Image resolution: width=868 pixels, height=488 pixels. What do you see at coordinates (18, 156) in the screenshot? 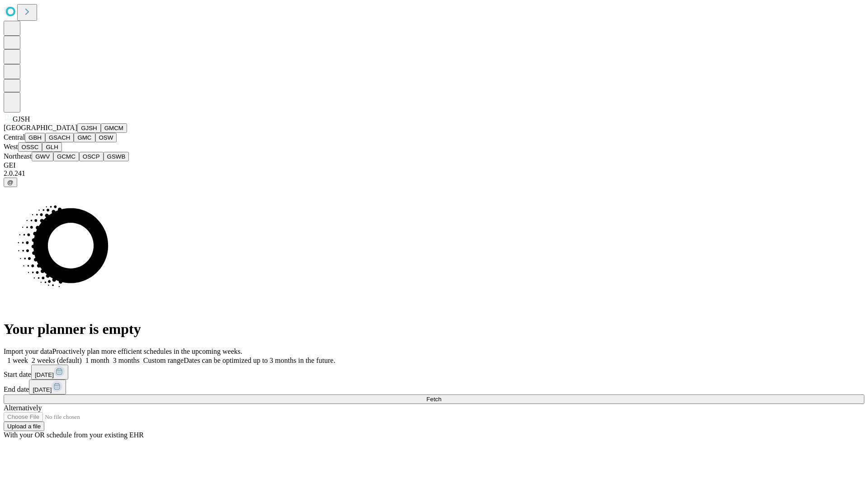
I see `span: Northeast` at bounding box center [18, 156].